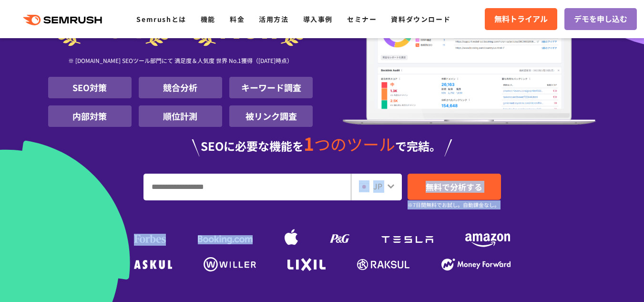 The height and width of the screenshot is (302, 644). I want to click on a: 活用方法, so click(273, 19).